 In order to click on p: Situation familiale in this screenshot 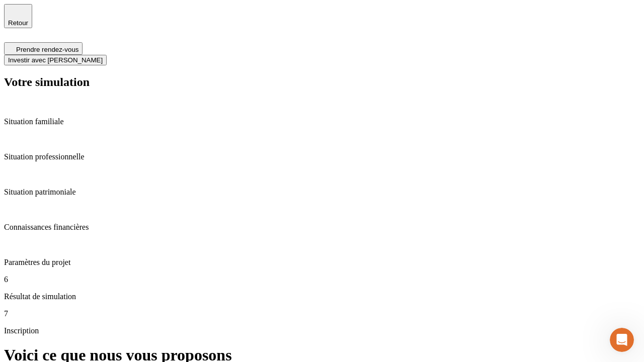, I will do `click(322, 122)`.